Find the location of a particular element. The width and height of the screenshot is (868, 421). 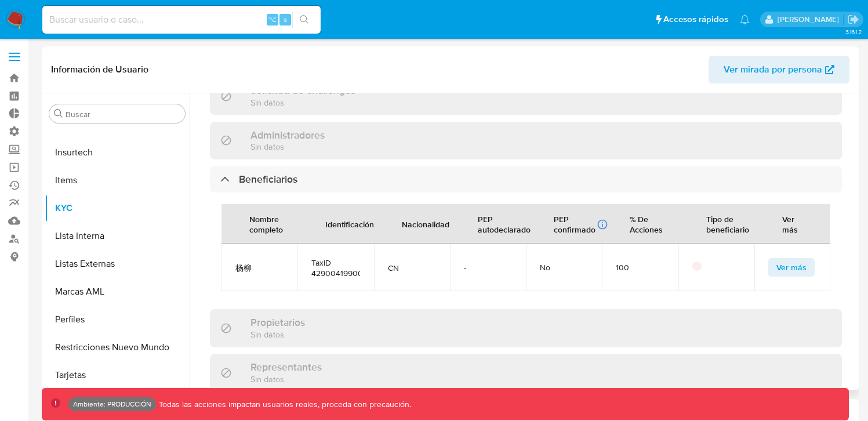

h3: Representantes is located at coordinates (286, 367).